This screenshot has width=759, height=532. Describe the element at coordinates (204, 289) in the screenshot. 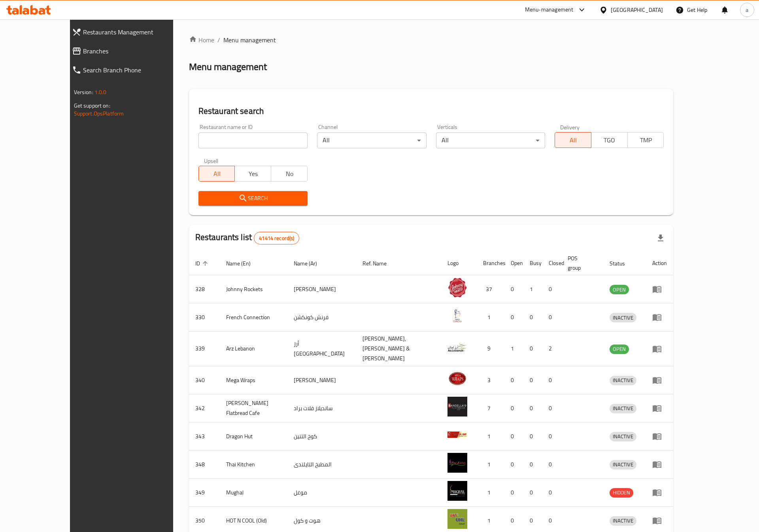

I see `td: 328` at that location.